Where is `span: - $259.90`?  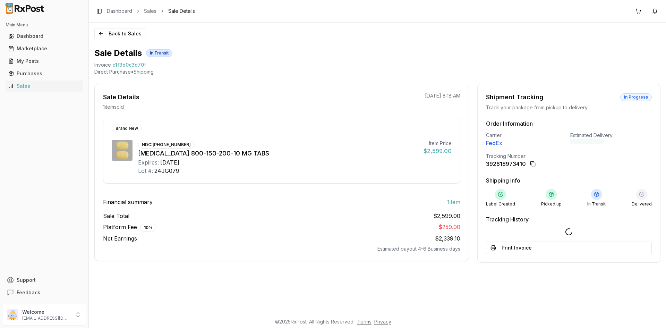 span: - $259.90 is located at coordinates (448, 227).